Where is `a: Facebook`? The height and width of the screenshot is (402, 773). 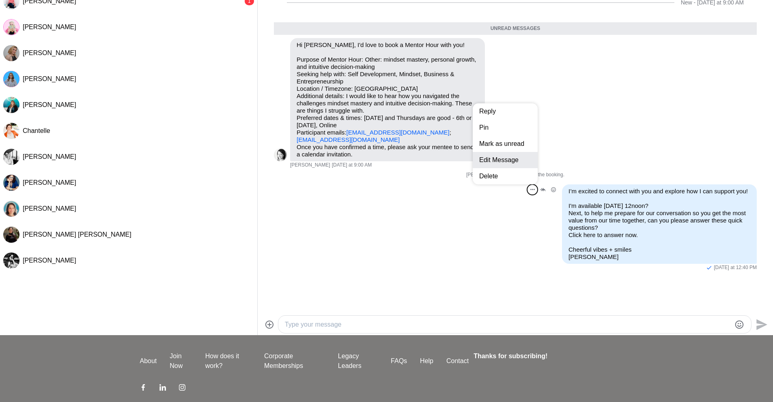 a: Facebook is located at coordinates (143, 389).